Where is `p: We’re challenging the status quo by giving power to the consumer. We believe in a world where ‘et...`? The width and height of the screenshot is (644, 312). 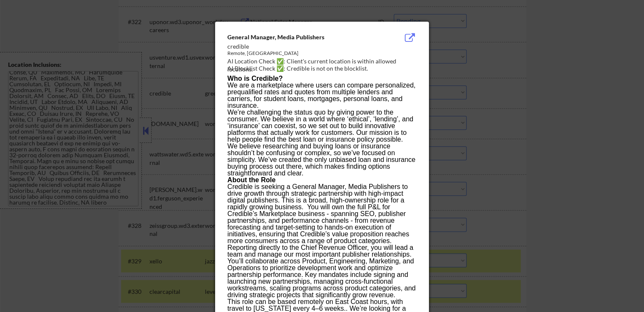
p: We’re challenging the status quo by giving power to the consumer. We believe in a world where ‘et... is located at coordinates (322, 126).